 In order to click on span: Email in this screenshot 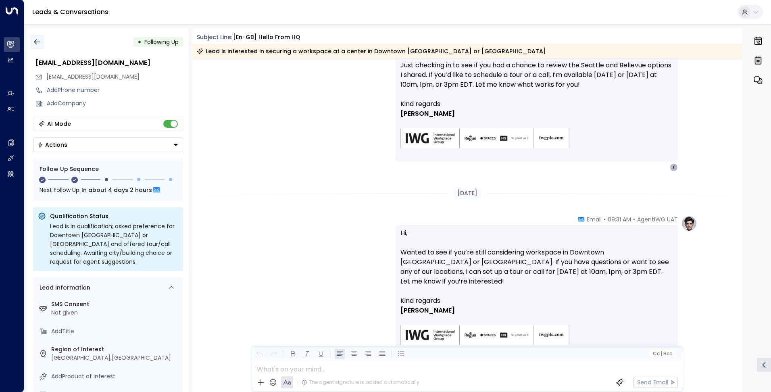, I will do `click(594, 219)`.